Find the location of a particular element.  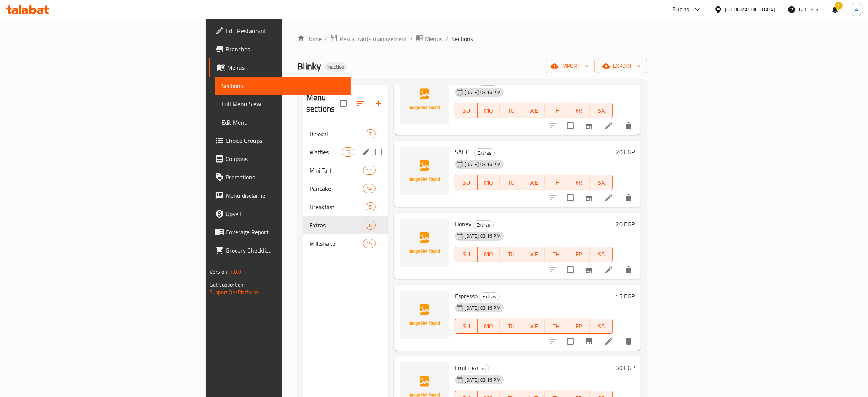

span: Select all sections is located at coordinates (343, 103).